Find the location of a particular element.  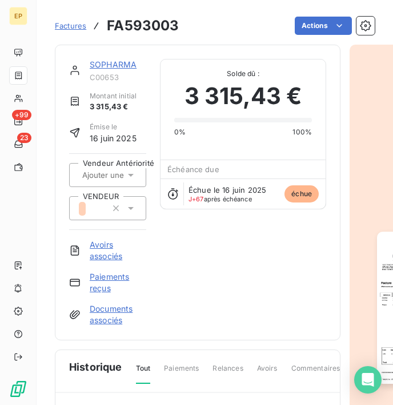

span: +99 is located at coordinates (22, 115).